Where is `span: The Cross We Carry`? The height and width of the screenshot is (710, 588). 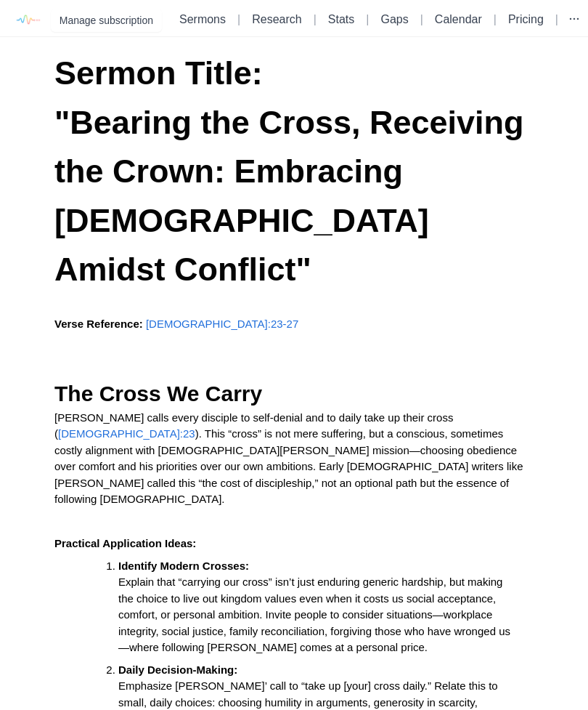 span: The Cross We Carry is located at coordinates (158, 394).